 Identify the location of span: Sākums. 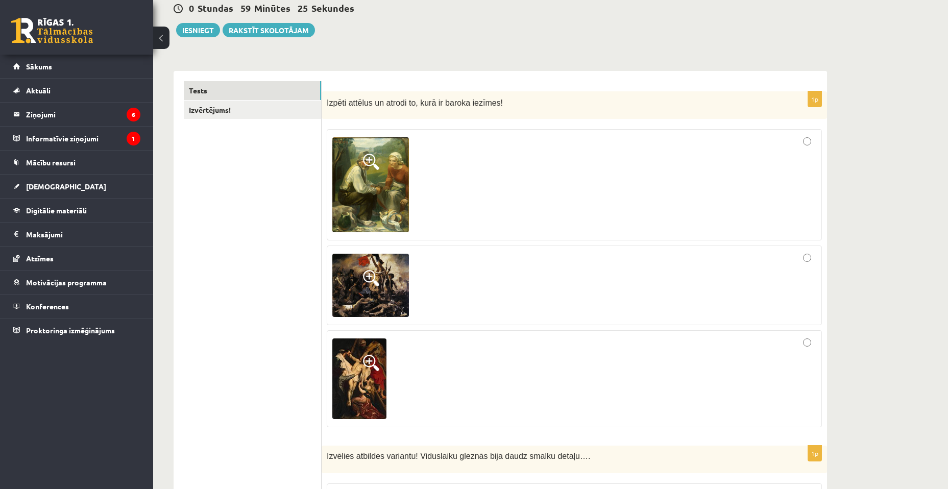
(39, 66).